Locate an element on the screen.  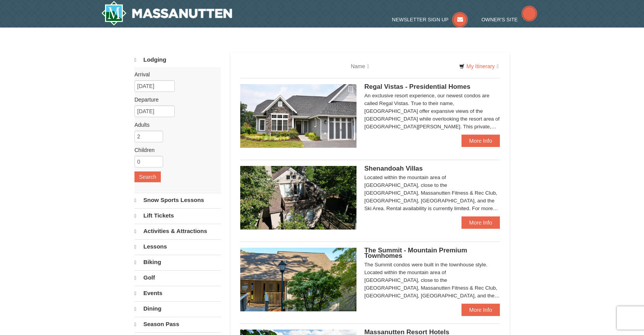
a: Season Pass is located at coordinates (177, 324).